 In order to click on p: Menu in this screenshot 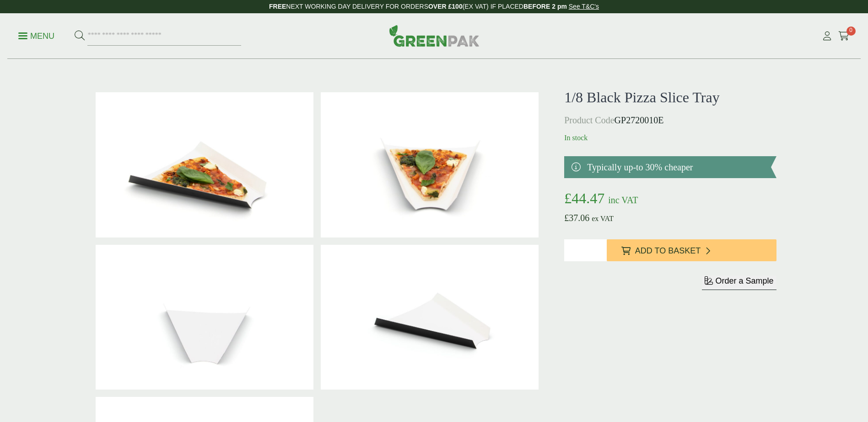, I will do `click(36, 36)`.